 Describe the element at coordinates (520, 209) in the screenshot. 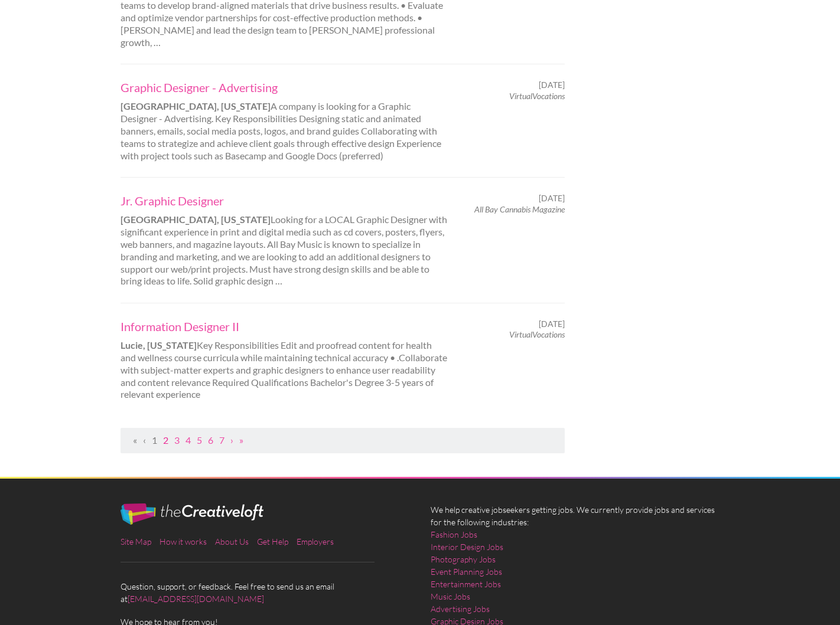

I see `em: All Bay Cannabis Magazine` at that location.